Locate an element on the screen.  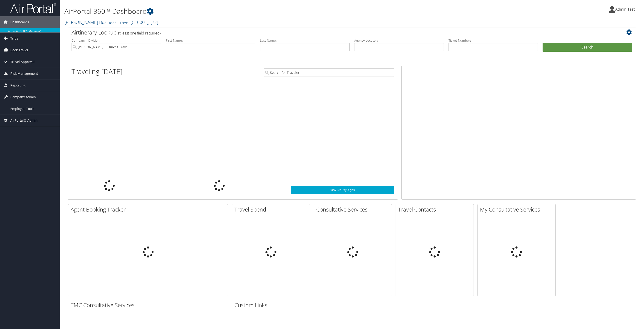
img: airportal-logo.png is located at coordinates (33, 8).